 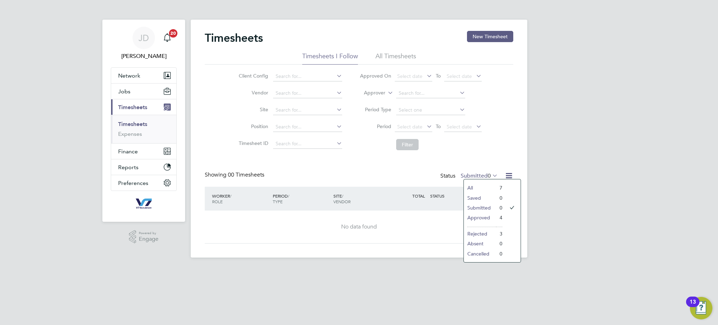 What do you see at coordinates (246, 175) in the screenshot?
I see `span: 00 Timesheets` at bounding box center [246, 175].